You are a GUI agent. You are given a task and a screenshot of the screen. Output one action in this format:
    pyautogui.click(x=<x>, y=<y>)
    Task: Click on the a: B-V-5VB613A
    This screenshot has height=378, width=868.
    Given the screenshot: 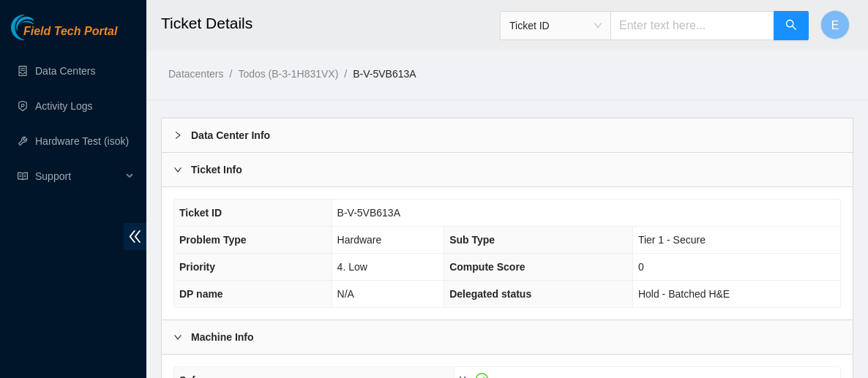 What is the action you would take?
    pyautogui.click(x=384, y=74)
    